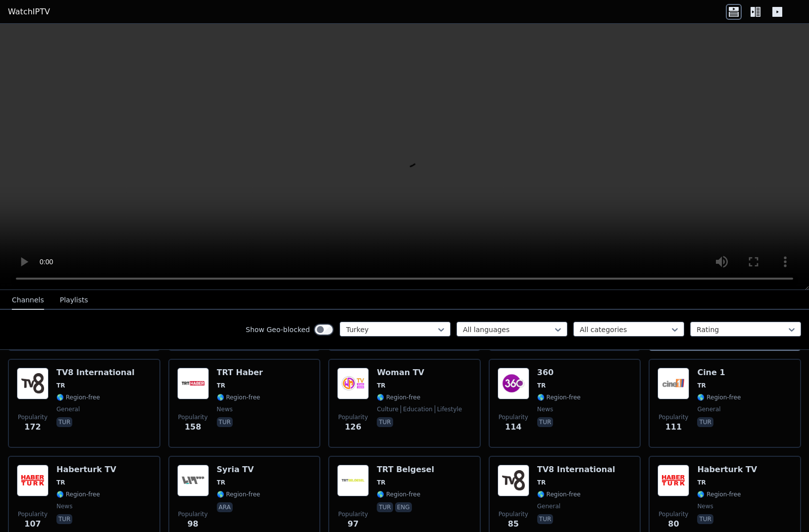  Describe the element at coordinates (32, 428) in the screenshot. I see `span: 172` at that location.